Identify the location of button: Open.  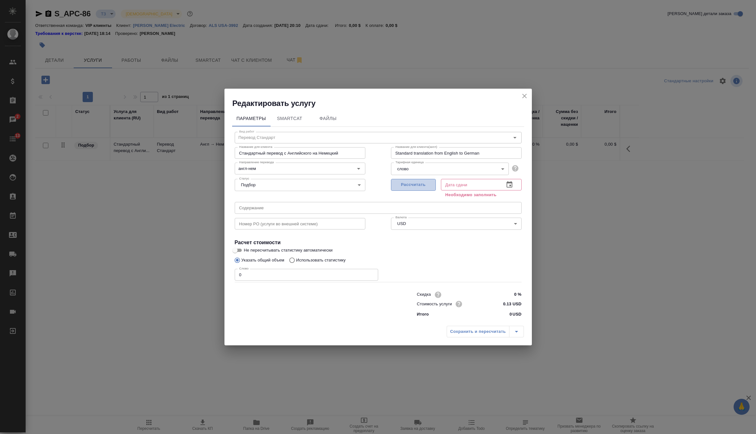
(359, 169).